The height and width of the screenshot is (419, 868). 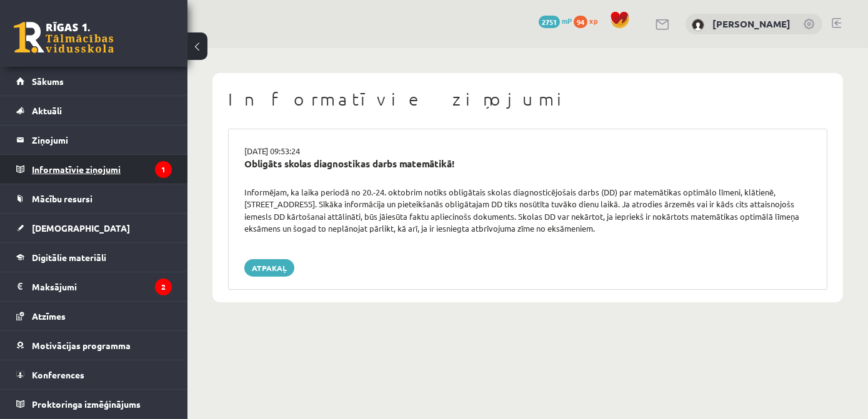 I want to click on a: Motivācijas programma, so click(x=94, y=345).